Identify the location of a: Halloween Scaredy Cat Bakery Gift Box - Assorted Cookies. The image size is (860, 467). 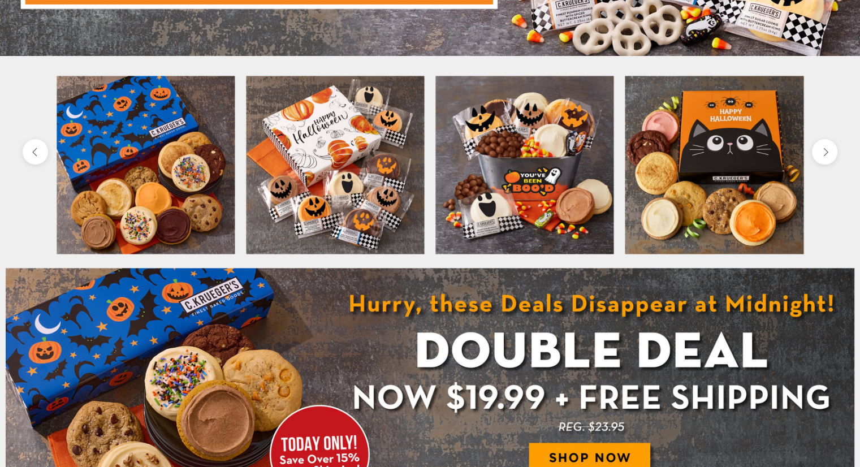
(714, 165).